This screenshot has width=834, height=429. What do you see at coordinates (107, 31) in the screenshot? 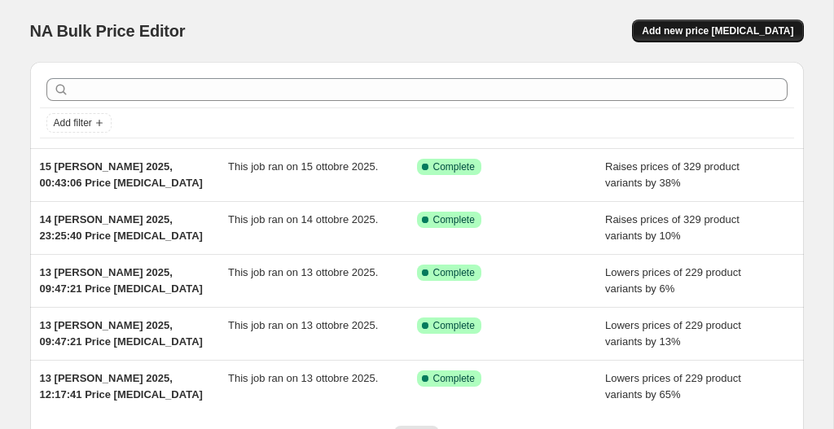
I see `span: NA Bulk Price Editor` at bounding box center [107, 31].